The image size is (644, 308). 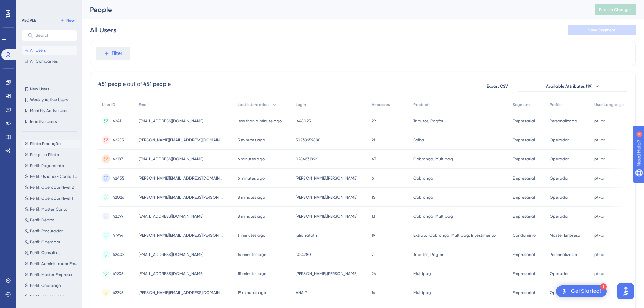 I want to click on time: less than a minute ago, so click(x=259, y=121).